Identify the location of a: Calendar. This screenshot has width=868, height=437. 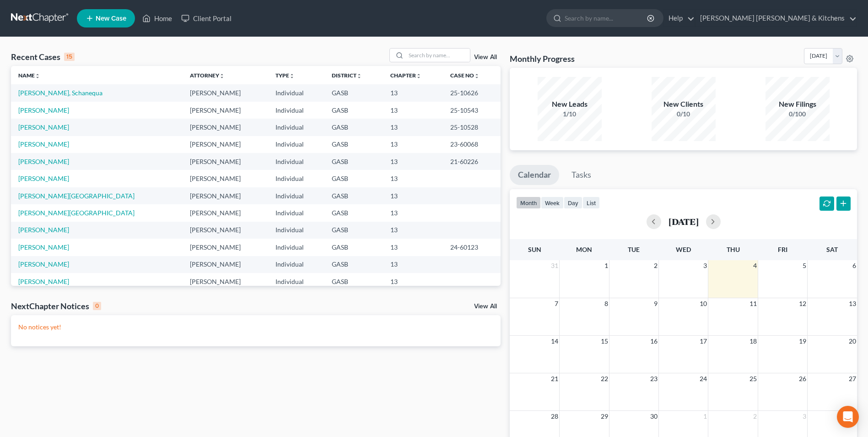
(535, 174).